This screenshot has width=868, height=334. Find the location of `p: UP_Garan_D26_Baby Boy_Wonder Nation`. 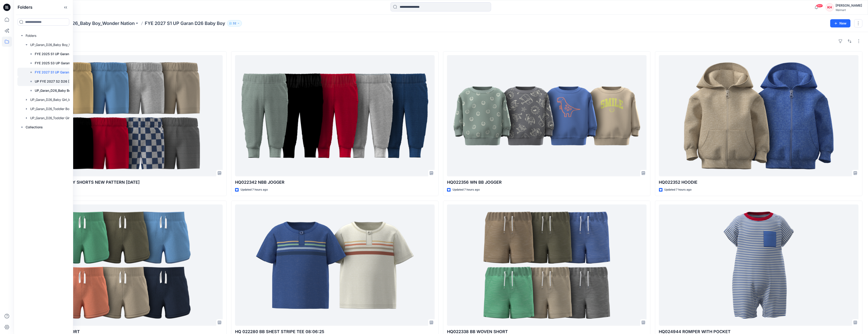

p: UP_Garan_D26_Baby Boy_Wonder Nation is located at coordinates (90, 23).